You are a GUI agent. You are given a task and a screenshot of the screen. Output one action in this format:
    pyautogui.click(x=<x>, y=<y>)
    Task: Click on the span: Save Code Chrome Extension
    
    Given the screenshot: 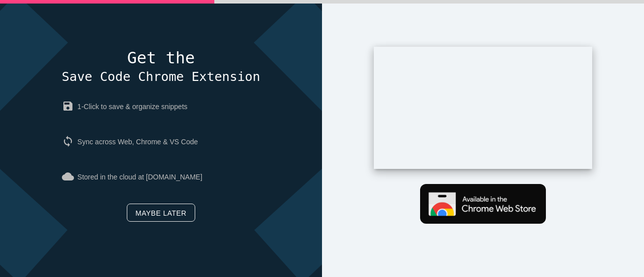 What is the action you would take?
    pyautogui.click(x=161, y=76)
    